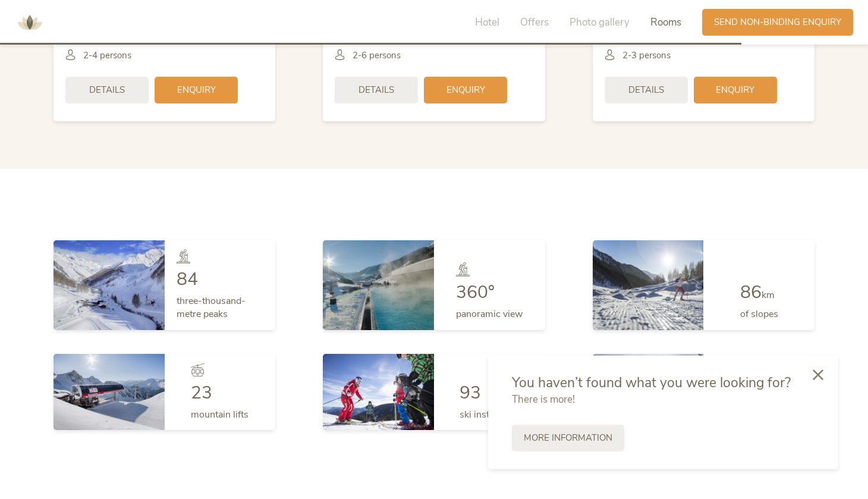  What do you see at coordinates (751, 292) in the screenshot?
I see `span: 86` at bounding box center [751, 292].